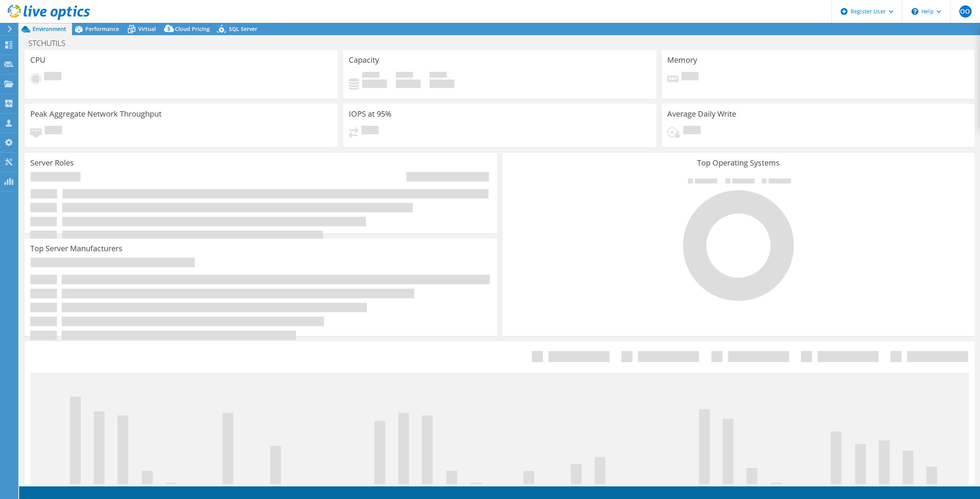  I want to click on span: Free, so click(404, 76).